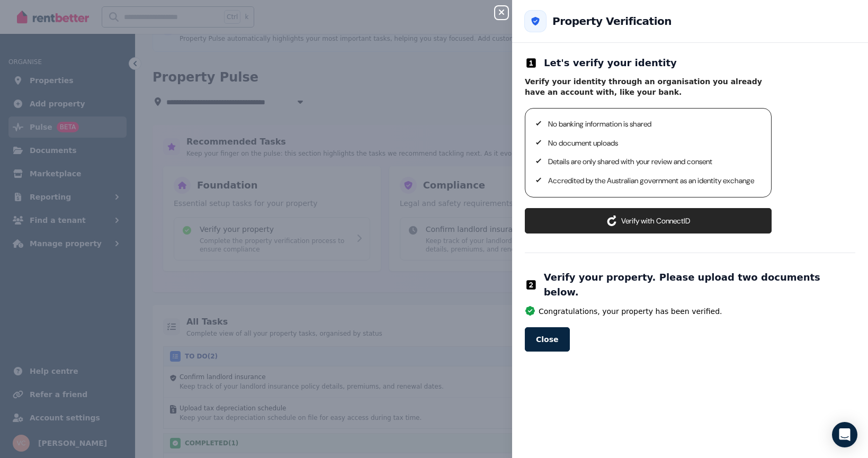 The height and width of the screenshot is (458, 868). What do you see at coordinates (648, 221) in the screenshot?
I see `button: Verify with ConnectID` at bounding box center [648, 221].